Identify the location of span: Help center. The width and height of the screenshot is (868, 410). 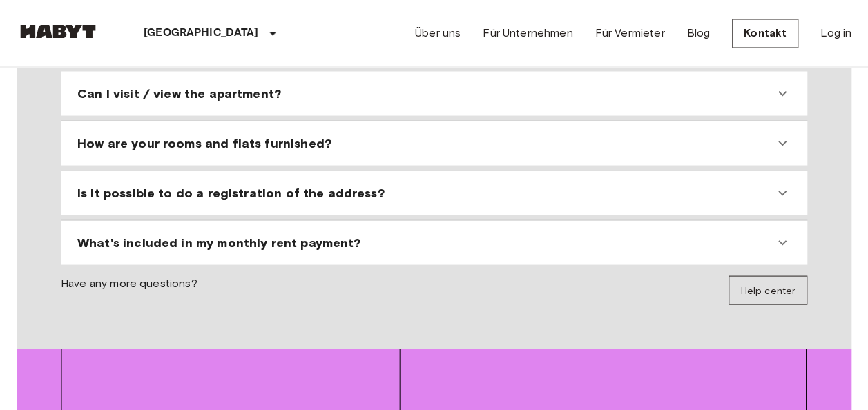
(768, 290).